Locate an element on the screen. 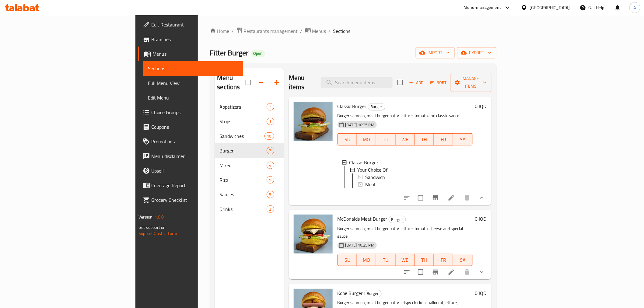  span: Sort items is located at coordinates (438, 82).